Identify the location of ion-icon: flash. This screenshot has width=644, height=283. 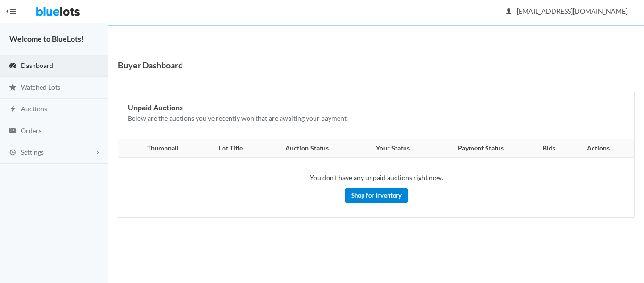
(12, 109).